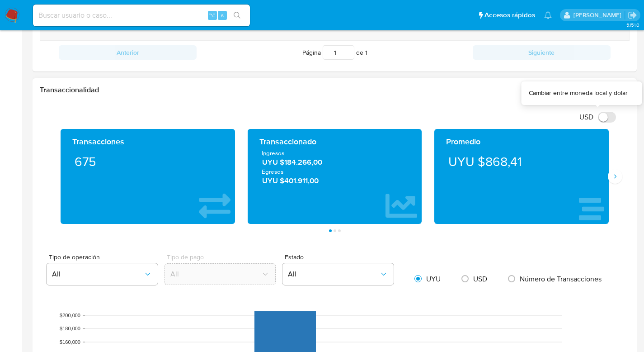 The width and height of the screenshot is (644, 352). I want to click on input: Buscar usuario o caso..., so click(142, 15).